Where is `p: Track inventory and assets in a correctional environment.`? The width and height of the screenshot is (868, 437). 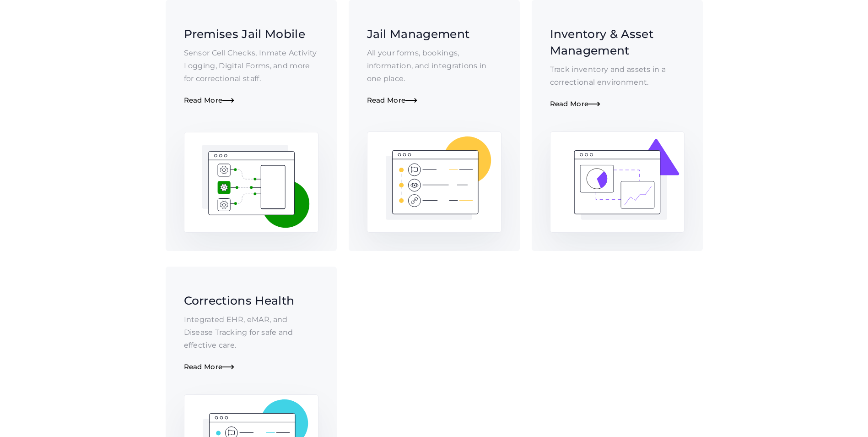
p: Track inventory and assets in a correctional environment. is located at coordinates (617, 76).